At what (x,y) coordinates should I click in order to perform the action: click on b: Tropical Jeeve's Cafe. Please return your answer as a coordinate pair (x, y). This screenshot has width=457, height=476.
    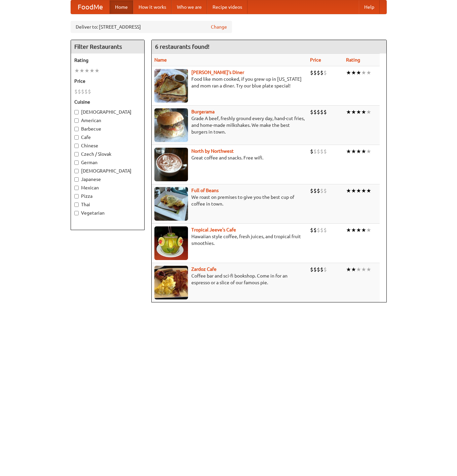
    Looking at the image, I should click on (213, 229).